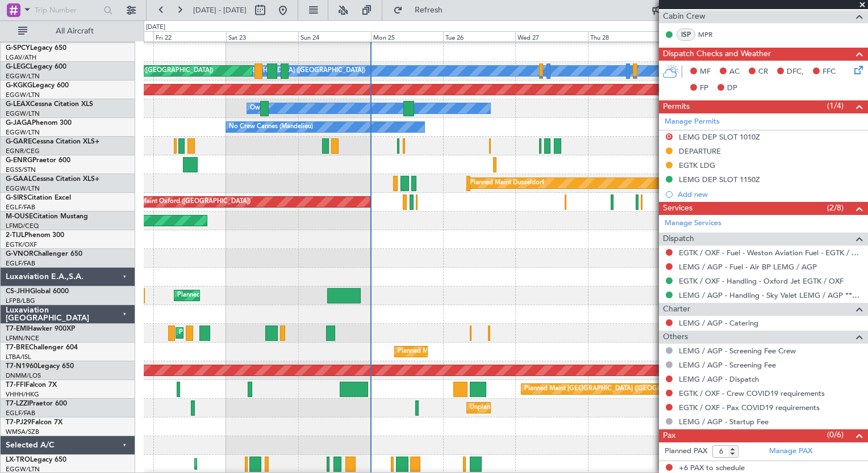 This screenshot has width=868, height=473. What do you see at coordinates (43, 254) in the screenshot?
I see `a: G-VNORChallenger 650` at bounding box center [43, 254].